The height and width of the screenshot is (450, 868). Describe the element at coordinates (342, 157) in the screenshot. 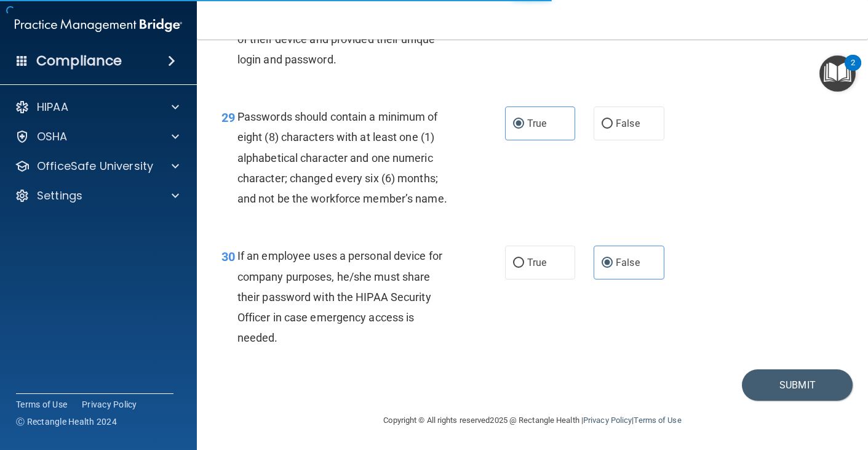

I see `span: Passwords should contain a minimum of eight (8) characters with at least one (1) alphabetical cha...` at that location.